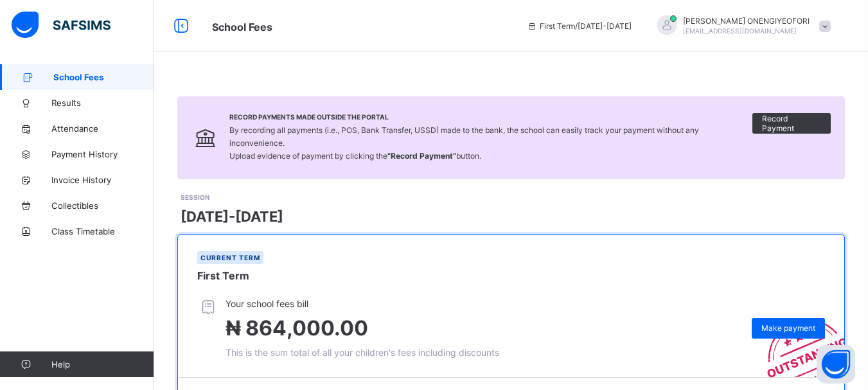  What do you see at coordinates (102, 206) in the screenshot?
I see `span: Collectibles` at bounding box center [102, 206].